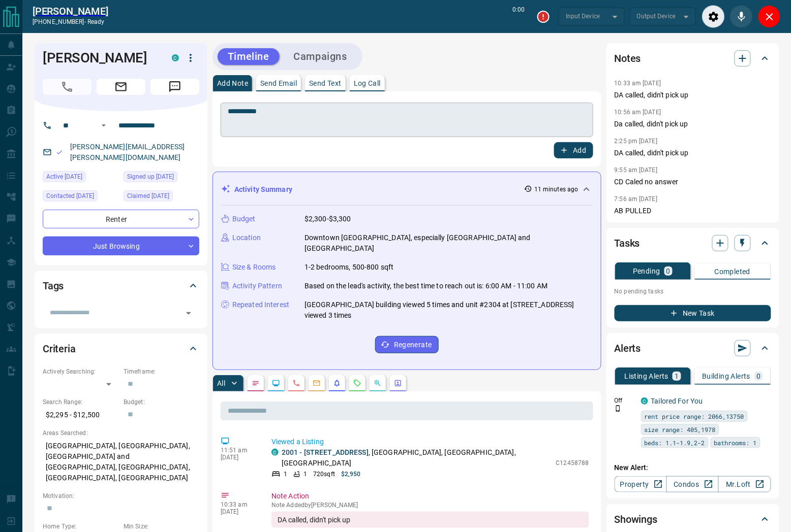  Describe the element at coordinates (238, 451) in the screenshot. I see `p: 11:51 am` at that location.